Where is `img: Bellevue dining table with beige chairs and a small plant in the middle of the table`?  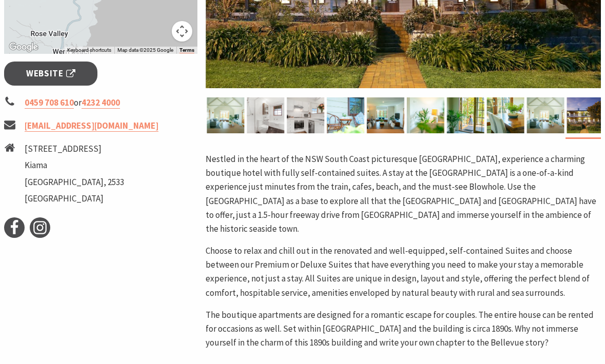 img: Bellevue dining table with beige chairs and a small plant in the middle of the table is located at coordinates (506, 116).